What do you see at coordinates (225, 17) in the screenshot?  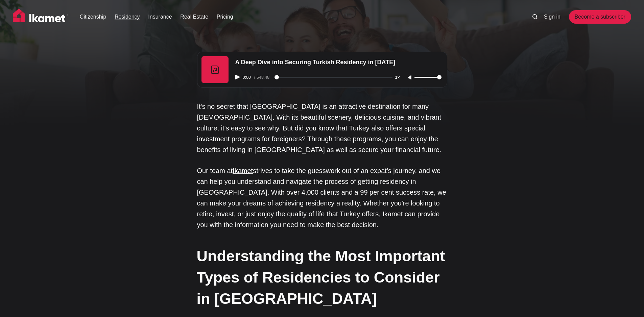 I see `a: Pricing` at bounding box center [225, 17].